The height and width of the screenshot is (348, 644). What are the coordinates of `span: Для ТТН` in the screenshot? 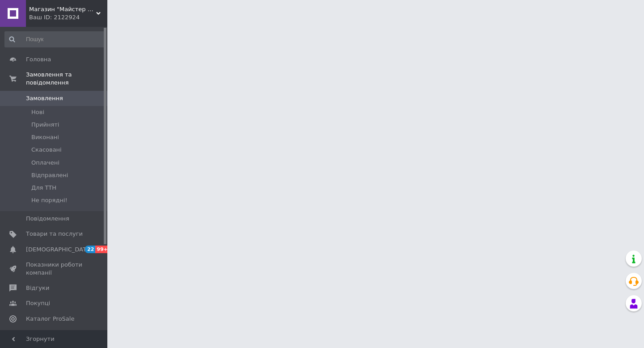 It's located at (44, 188).